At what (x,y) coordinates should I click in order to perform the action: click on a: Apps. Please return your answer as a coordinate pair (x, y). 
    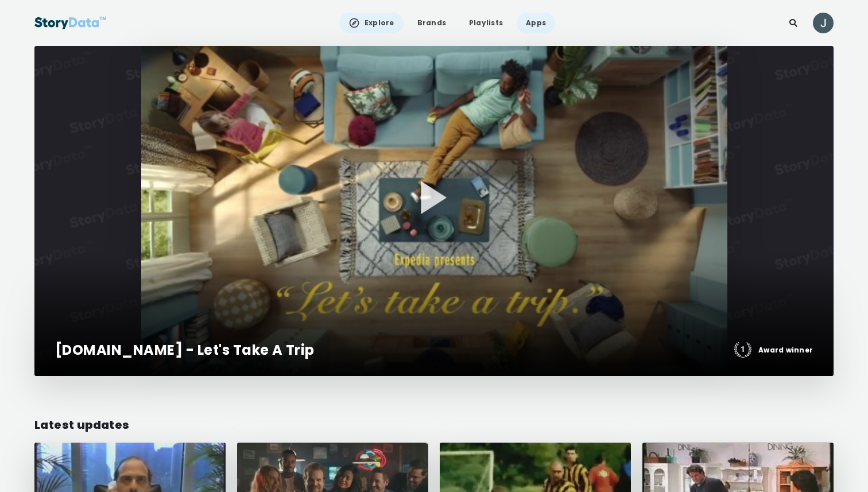
    Looking at the image, I should click on (535, 23).